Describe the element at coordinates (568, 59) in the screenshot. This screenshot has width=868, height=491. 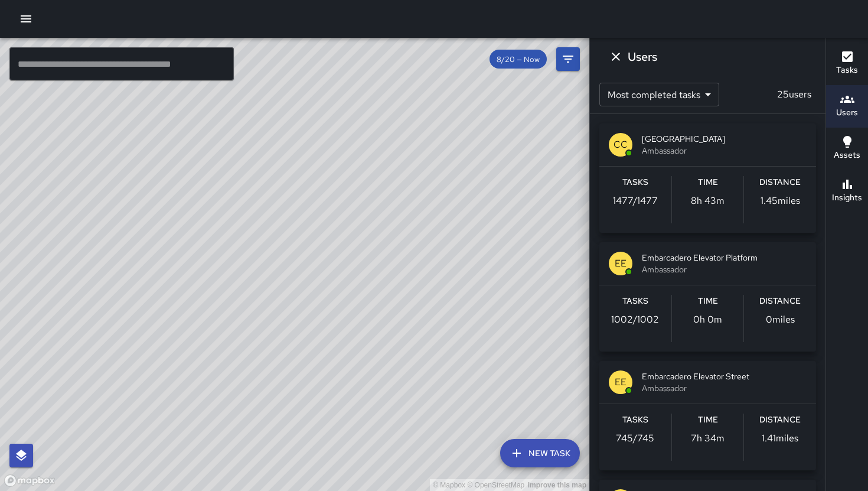
I see `button: Filters` at that location.